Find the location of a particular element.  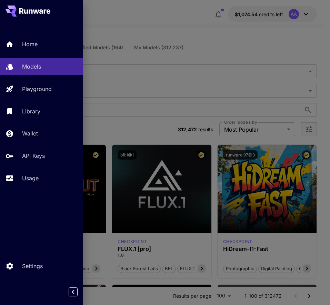

p: Wallet is located at coordinates (30, 133).